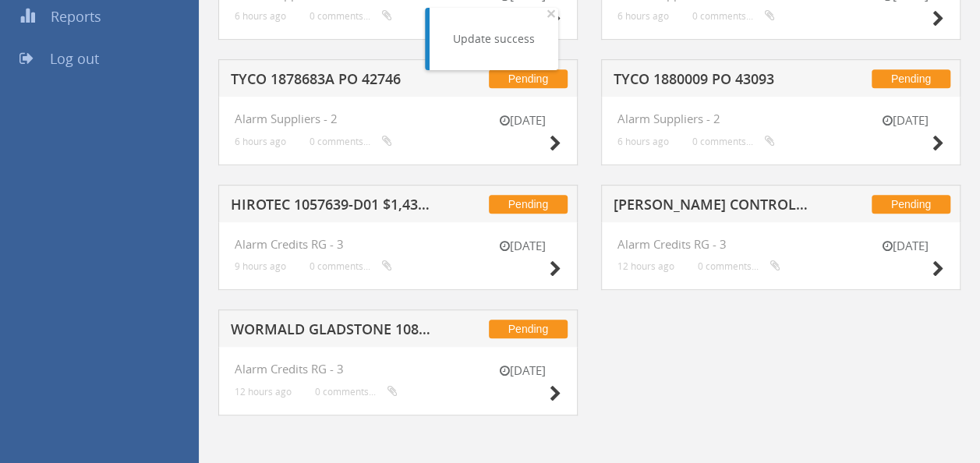 Image resolution: width=980 pixels, height=463 pixels. I want to click on h5: TYCO 1880009 PO 43093, so click(713, 81).